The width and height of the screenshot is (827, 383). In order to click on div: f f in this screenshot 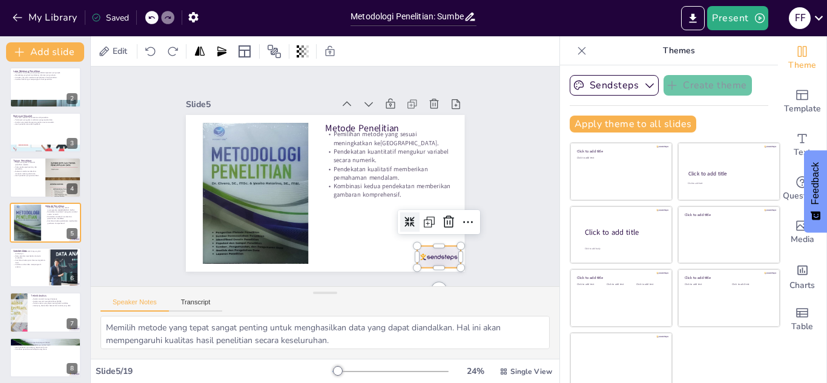, I will do `click(800, 18)`.